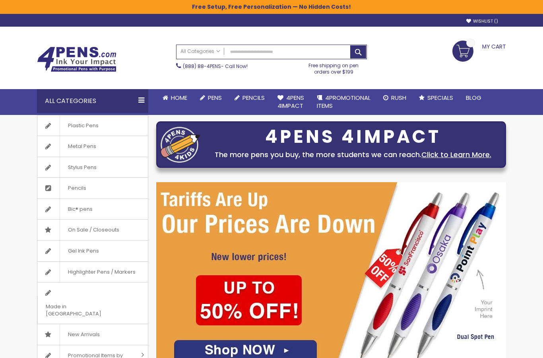 This screenshot has height=358, width=543. What do you see at coordinates (93, 126) in the screenshot?
I see `a: Plastic Pens` at bounding box center [93, 126].